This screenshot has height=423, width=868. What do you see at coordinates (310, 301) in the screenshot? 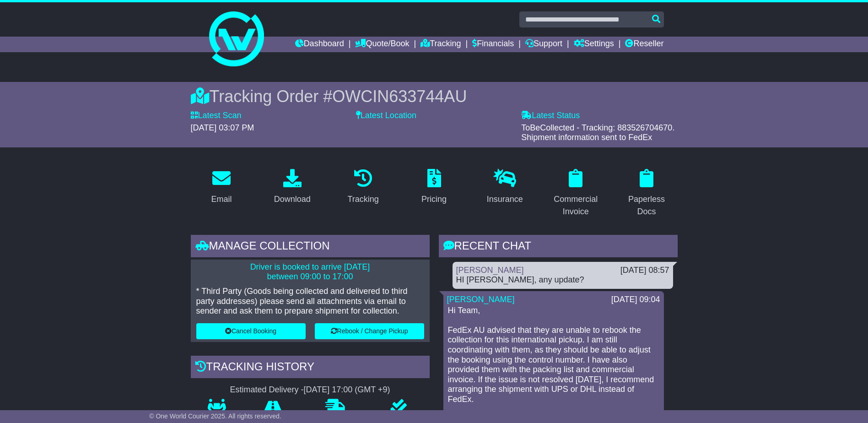
I see `p: * Third Party (Goods being collected and delivered to third party addresses) please send all atta...` at bounding box center [310, 301].